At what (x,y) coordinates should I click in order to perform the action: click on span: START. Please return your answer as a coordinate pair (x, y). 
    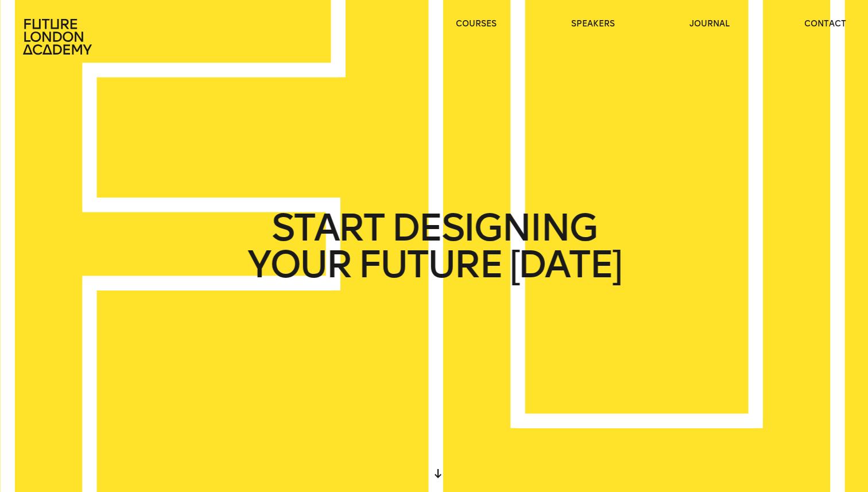
    Looking at the image, I should click on (328, 228).